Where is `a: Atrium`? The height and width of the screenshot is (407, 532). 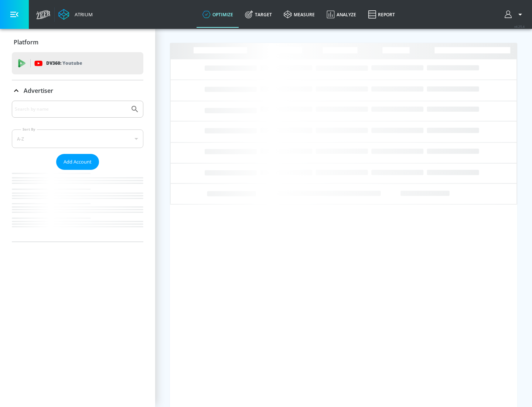
a: Atrium is located at coordinates (75, 14).